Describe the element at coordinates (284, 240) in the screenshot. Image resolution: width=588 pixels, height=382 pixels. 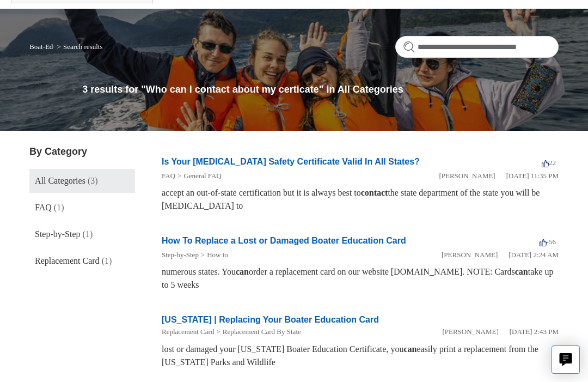
I see `a: How To Replace a Lost or Damaged Boater Education Card` at that location.